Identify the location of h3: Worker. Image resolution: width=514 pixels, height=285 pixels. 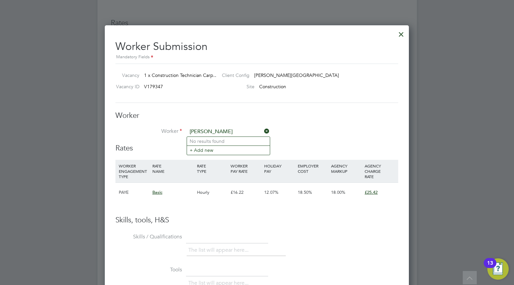
(257, 115).